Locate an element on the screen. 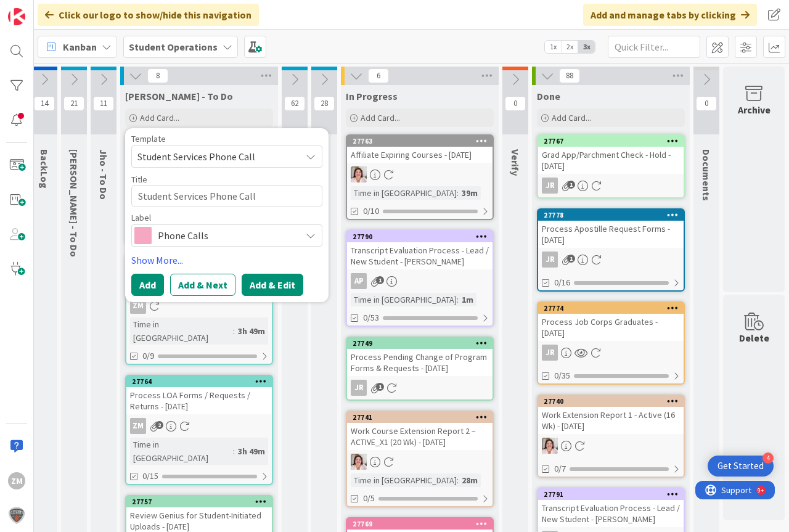 This screenshot has height=532, width=789. div: 27774 is located at coordinates (611, 309).